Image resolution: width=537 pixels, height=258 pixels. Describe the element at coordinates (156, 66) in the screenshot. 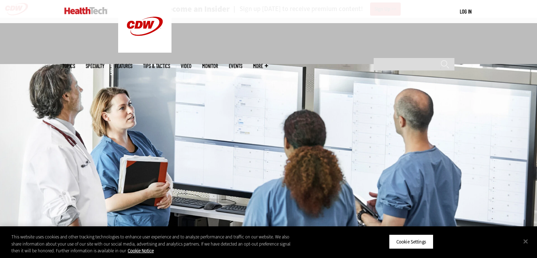

I see `a: Tips & Tactics` at that location.